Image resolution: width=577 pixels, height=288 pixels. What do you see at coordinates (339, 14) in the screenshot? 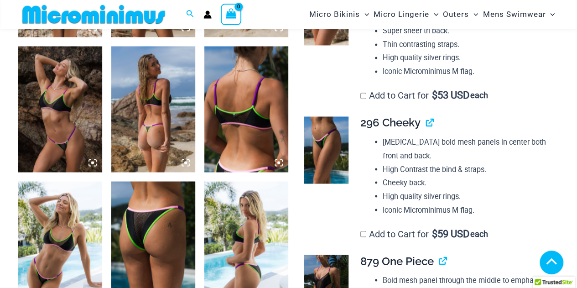
I see `a: Micro BikinisMenu ToggleMenu Toggle` at bounding box center [339, 14].